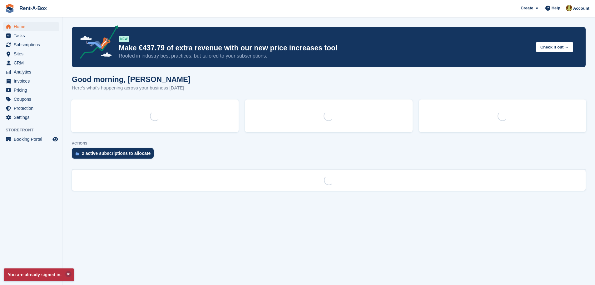 The width and height of the screenshot is (595, 285). I want to click on span: Pricing, so click(32, 90).